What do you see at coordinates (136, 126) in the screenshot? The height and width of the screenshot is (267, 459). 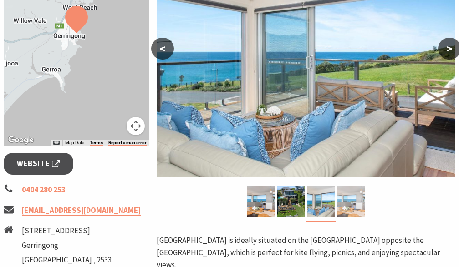 I see `button: Map camera controls` at bounding box center [136, 126].